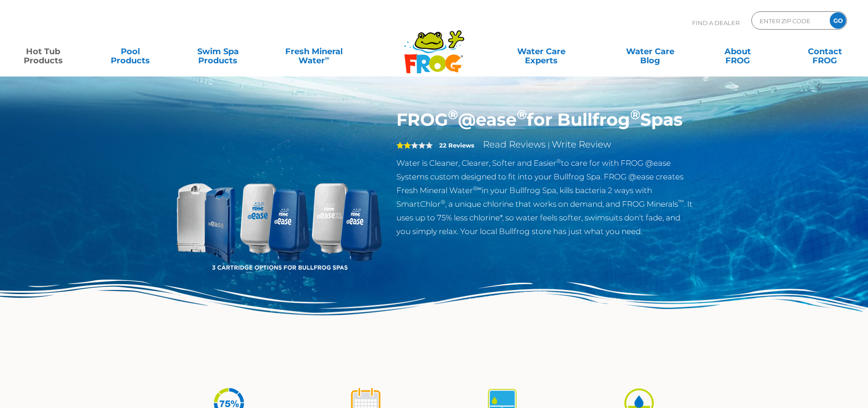 The width and height of the screenshot is (868, 408). I want to click on a: PoolProducts, so click(130, 51).